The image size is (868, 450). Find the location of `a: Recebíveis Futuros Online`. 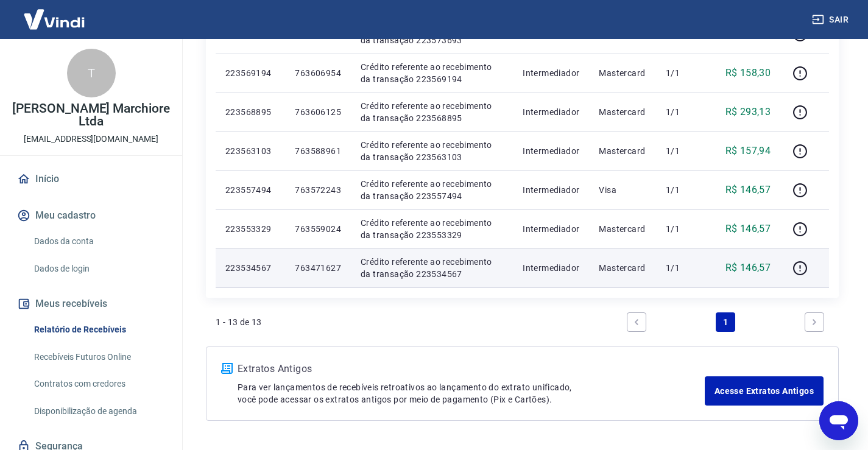

a: Recebíveis Futuros Online is located at coordinates (98, 357).